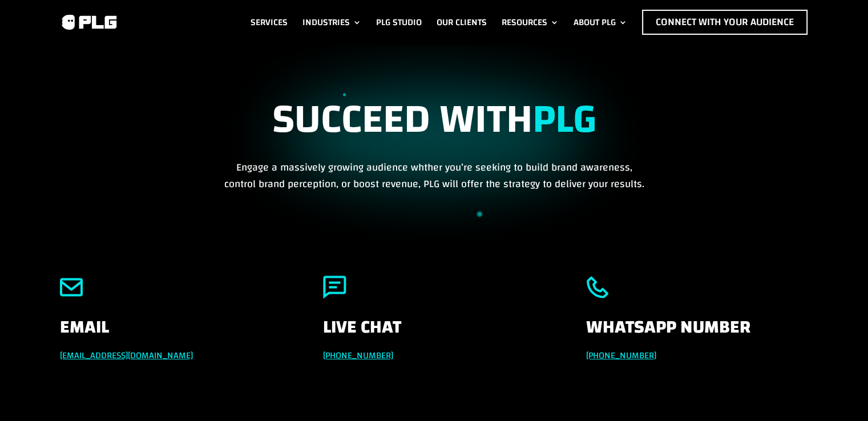 The height and width of the screenshot is (421, 868). I want to click on div: Engage a massively growing audience whther you’re seeking to build brand awareness, control brand..., so click(434, 144).